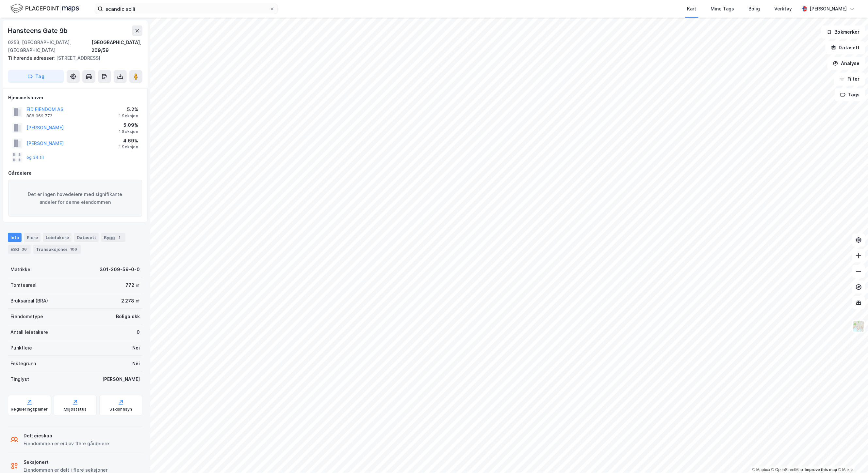 The width and height of the screenshot is (868, 473). Describe the element at coordinates (36, 77) in the screenshot. I see `button: Tag` at that location.